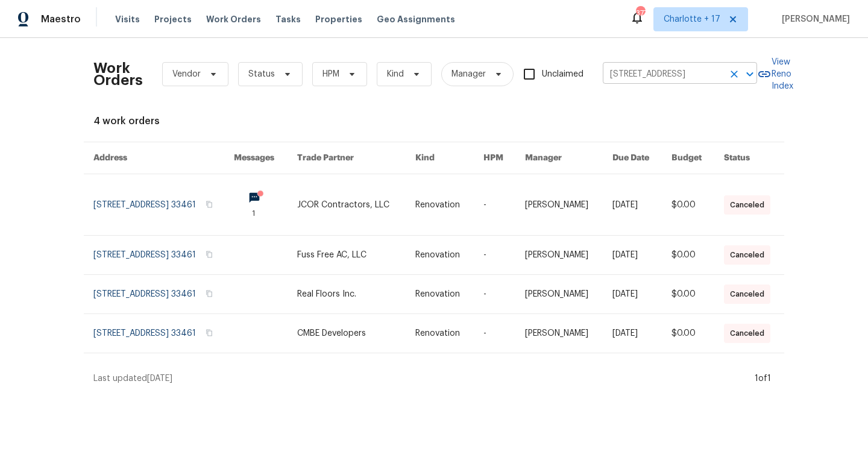 Image resolution: width=868 pixels, height=469 pixels. Describe the element at coordinates (347, 294) in the screenshot. I see `td: Real Floors Inc.` at that location.